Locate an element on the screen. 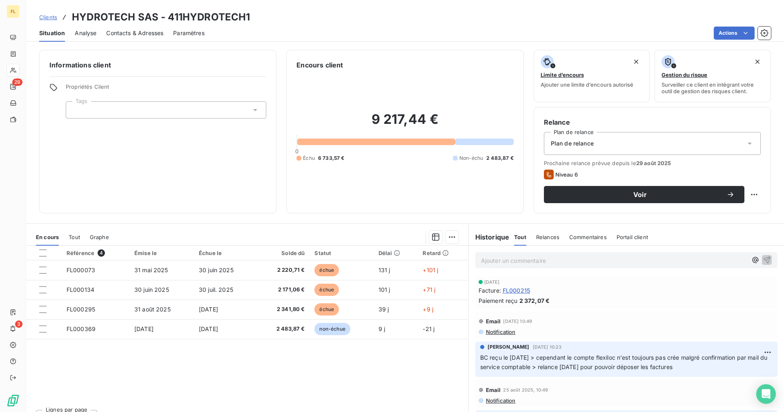 This screenshot has height=412, width=784. span: Clients is located at coordinates (48, 17).